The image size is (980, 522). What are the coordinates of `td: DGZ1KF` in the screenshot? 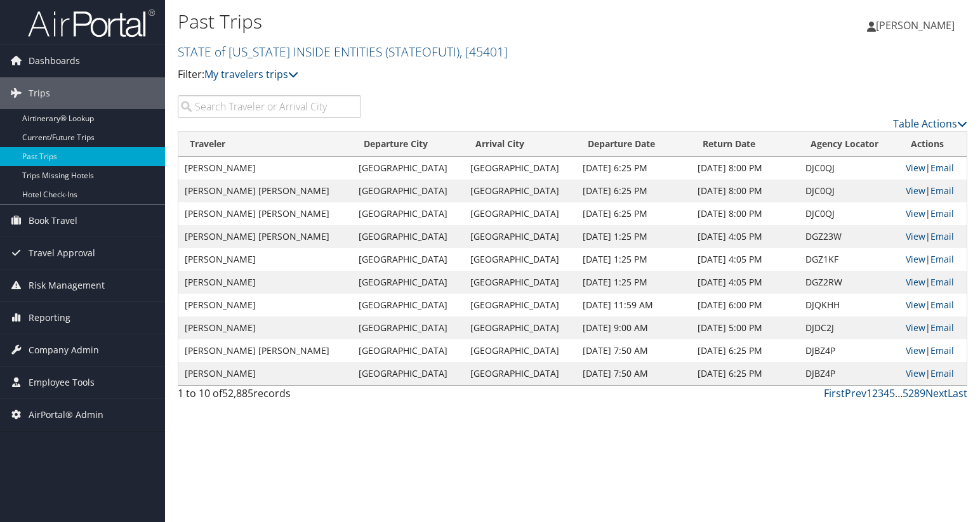 It's located at (849, 259).